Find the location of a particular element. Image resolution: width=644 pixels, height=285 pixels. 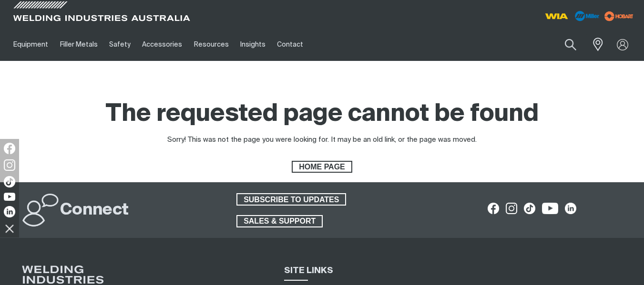

a: SALES & SUPPORT is located at coordinates (279, 221).